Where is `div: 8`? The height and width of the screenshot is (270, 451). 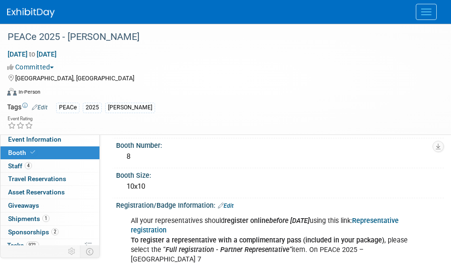
div: 8 is located at coordinates (280, 156).